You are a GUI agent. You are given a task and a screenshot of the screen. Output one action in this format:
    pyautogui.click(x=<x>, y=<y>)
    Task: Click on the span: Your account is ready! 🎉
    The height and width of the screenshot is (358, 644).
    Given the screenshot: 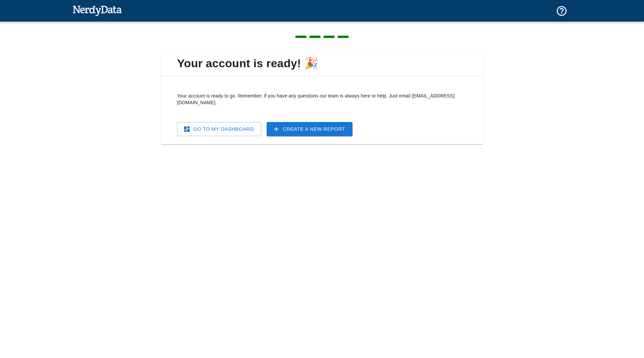 What is the action you would take?
    pyautogui.click(x=322, y=64)
    